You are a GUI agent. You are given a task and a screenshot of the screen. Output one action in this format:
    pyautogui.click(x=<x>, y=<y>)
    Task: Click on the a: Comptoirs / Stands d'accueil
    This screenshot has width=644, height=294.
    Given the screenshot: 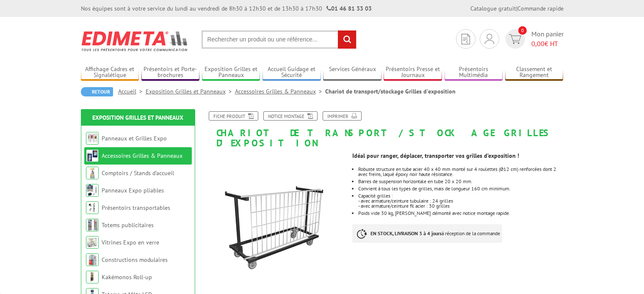 What is the action you would take?
    pyautogui.click(x=138, y=173)
    